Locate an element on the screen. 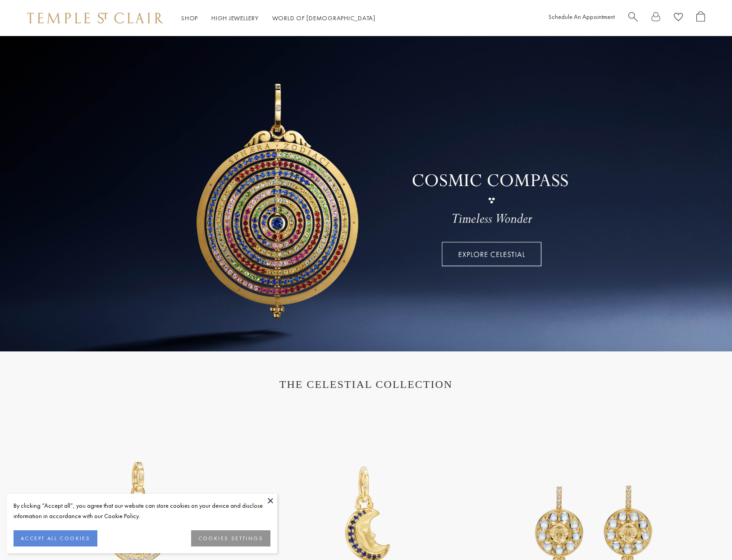 The width and height of the screenshot is (732, 560). button: ACCEPT ALL COOKIES is located at coordinates (56, 538).